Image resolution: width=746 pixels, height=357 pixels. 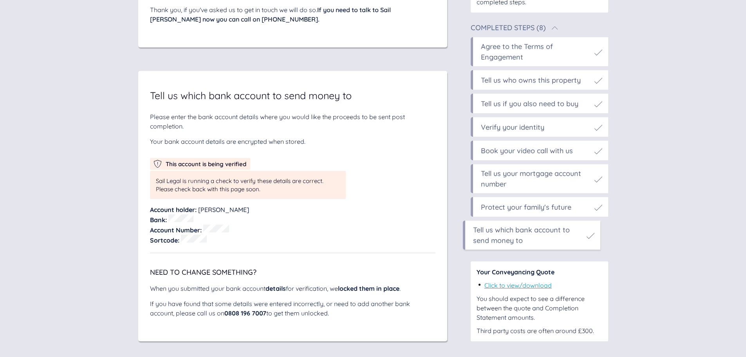 What do you see at coordinates (536, 179) in the screenshot?
I see `div: Tell us your mortgage account number` at bounding box center [536, 179].